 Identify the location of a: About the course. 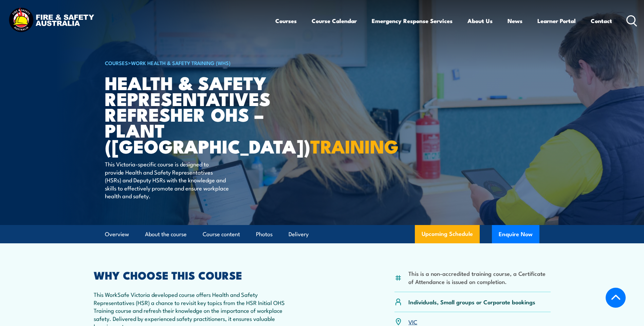
(166, 234).